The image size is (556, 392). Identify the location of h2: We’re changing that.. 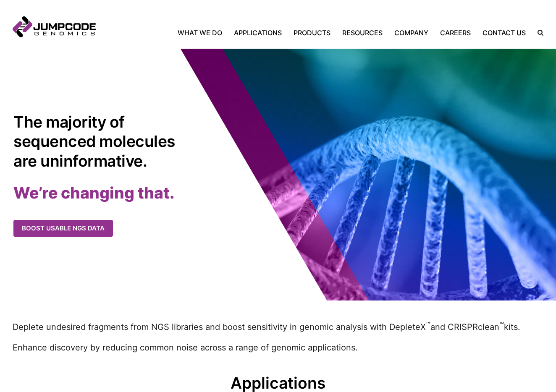
(152, 193).